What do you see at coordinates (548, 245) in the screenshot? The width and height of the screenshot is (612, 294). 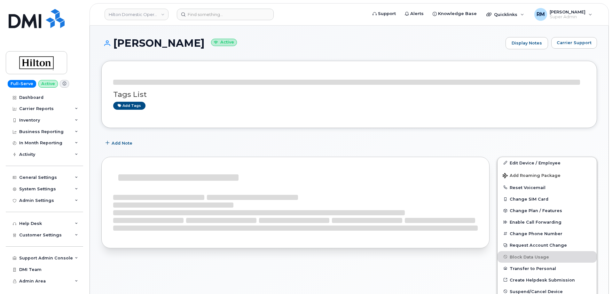 I see `button: Request Account Change` at bounding box center [548, 245].